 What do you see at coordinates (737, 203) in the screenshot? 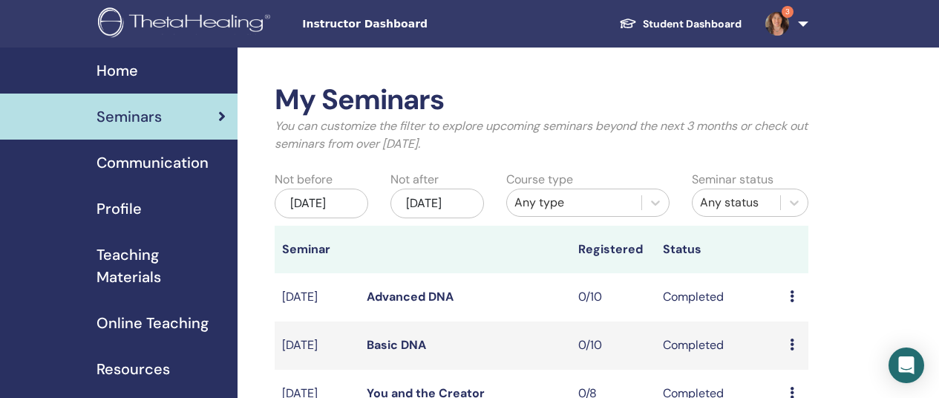
I see `div: Any status` at bounding box center [737, 203].